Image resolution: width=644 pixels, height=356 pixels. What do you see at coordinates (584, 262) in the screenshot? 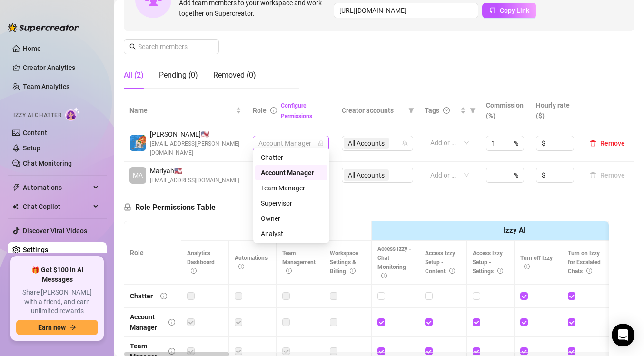
I see `span: Turn on Izzy for Escalated Chats` at bounding box center [584, 262].